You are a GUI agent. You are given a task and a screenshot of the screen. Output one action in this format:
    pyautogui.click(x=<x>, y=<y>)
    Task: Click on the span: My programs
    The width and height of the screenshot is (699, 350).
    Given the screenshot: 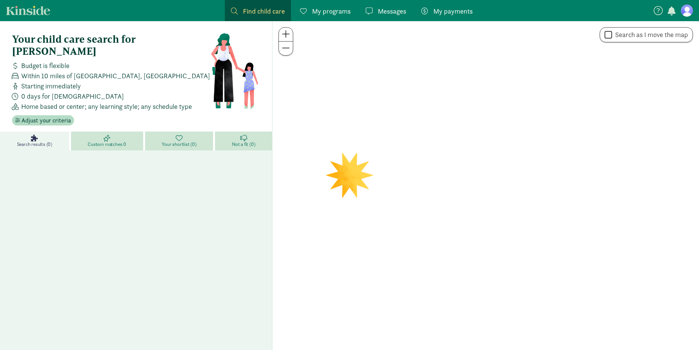 What is the action you would take?
    pyautogui.click(x=331, y=11)
    